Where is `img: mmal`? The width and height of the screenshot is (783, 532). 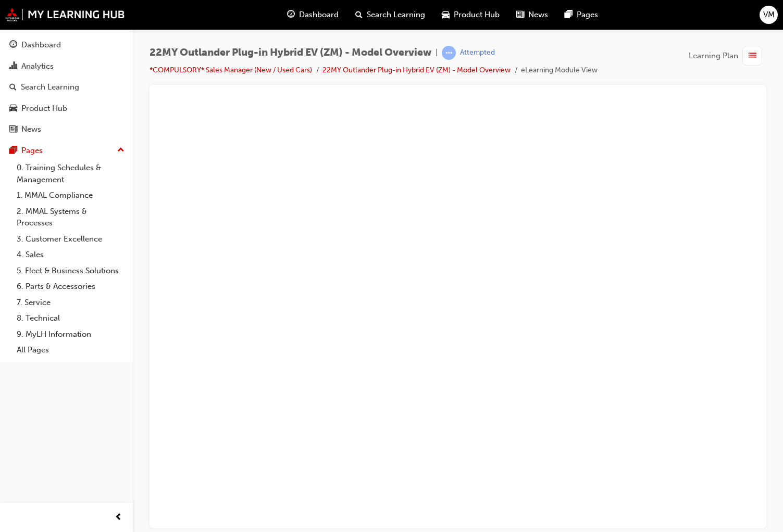
img: mmal is located at coordinates (65, 14).